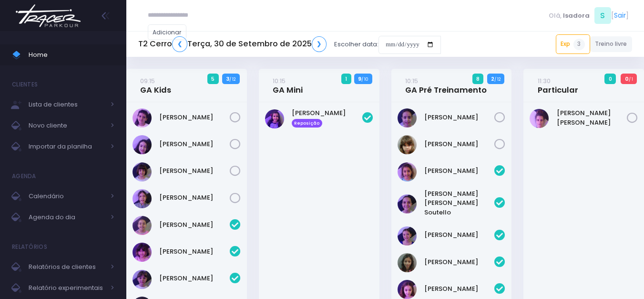 The image size is (644, 299). I want to click on img: Isabela de Brito Moffa, so click(142, 145).